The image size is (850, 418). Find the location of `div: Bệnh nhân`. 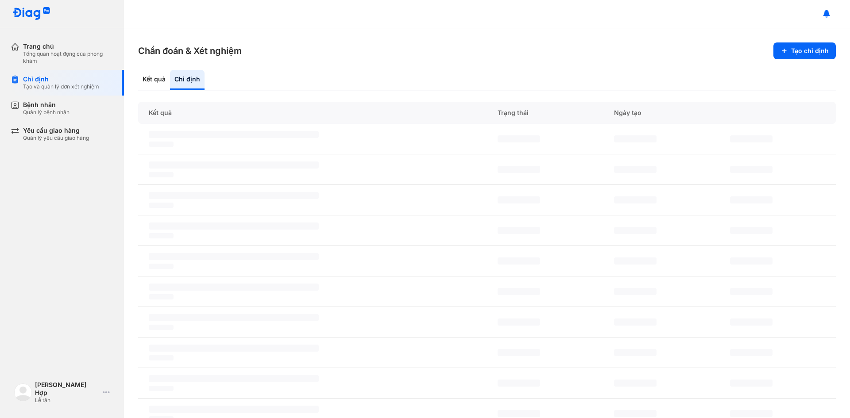

div: Bệnh nhân is located at coordinates (46, 105).